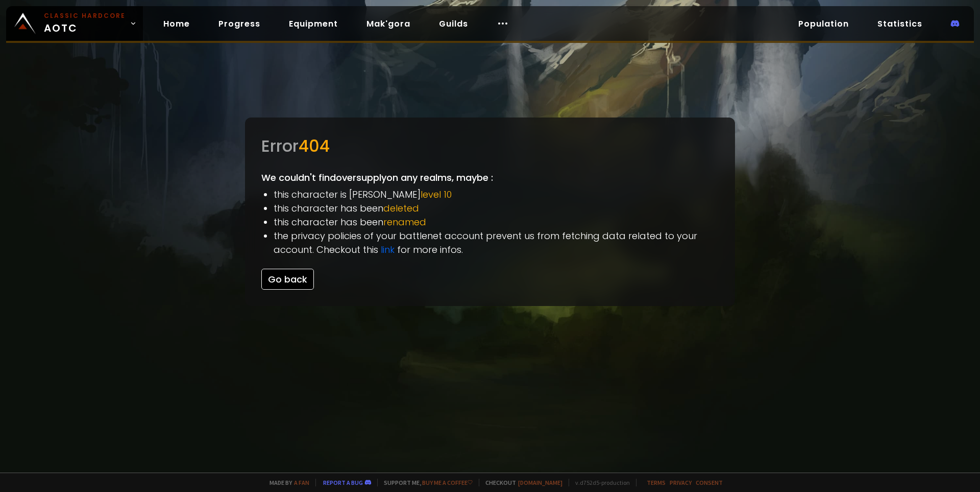  Describe the element at coordinates (599, 482) in the screenshot. I see `span: v. d752d5 - production` at that location.